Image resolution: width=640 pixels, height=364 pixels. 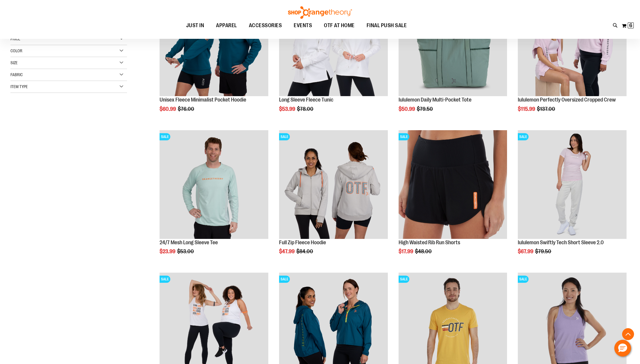 I want to click on span: Size, so click(x=14, y=62).